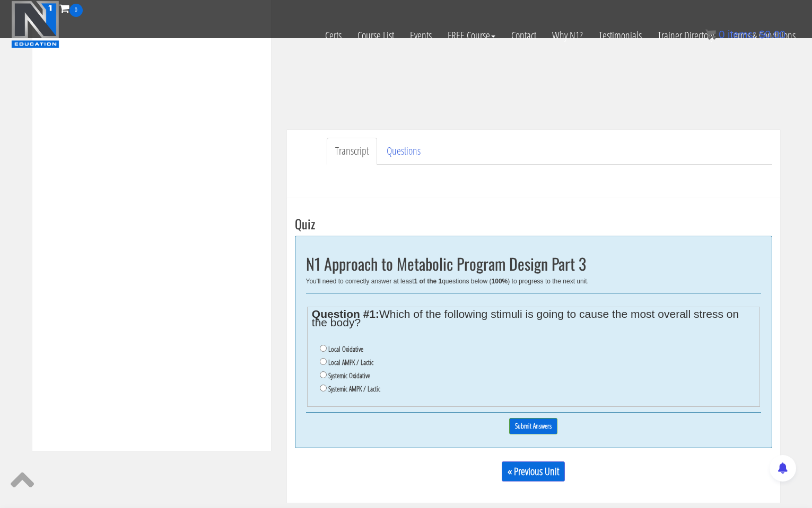 This screenshot has height=508, width=812. What do you see at coordinates (376, 35) in the screenshot?
I see `a: Course List` at bounding box center [376, 35].